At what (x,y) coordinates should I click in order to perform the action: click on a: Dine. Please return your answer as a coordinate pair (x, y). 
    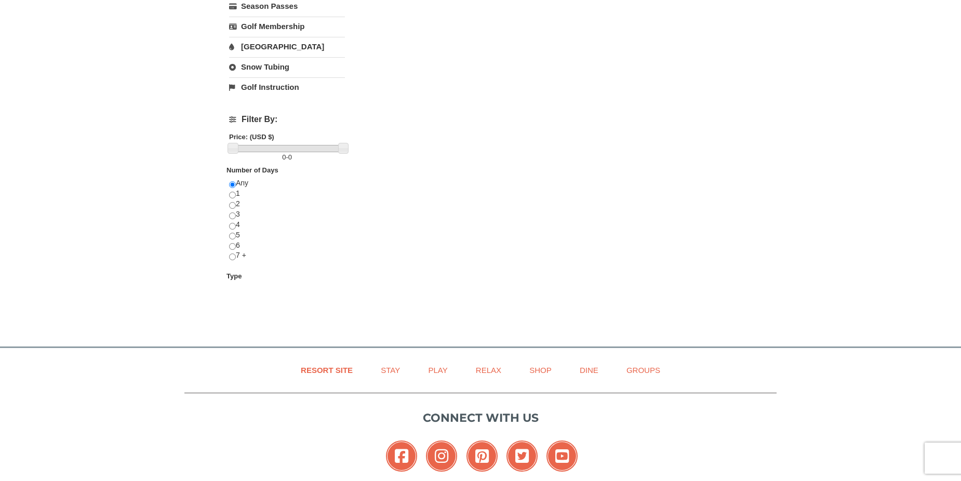
    Looking at the image, I should click on (589, 370).